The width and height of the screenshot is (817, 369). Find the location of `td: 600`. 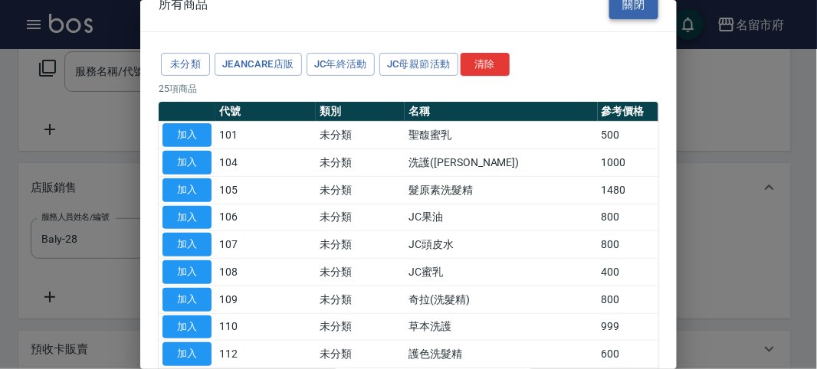

td: 600 is located at coordinates (628, 355).